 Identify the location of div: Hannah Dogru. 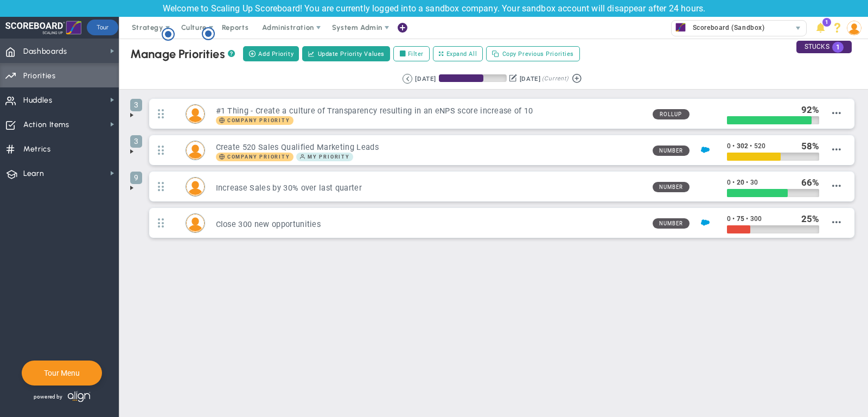
(196, 151).